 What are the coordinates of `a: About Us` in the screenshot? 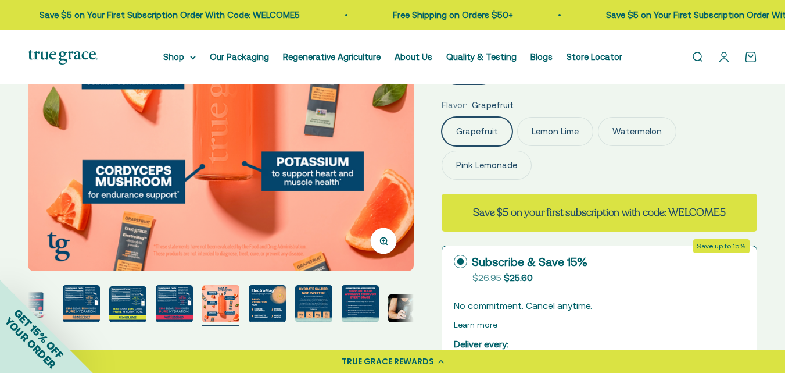 It's located at (413, 56).